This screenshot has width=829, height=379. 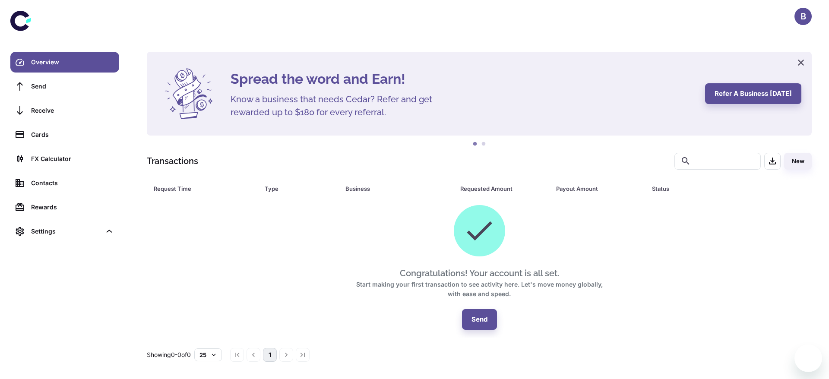 What do you see at coordinates (294, 189) in the screenshot?
I see `div: Type` at bounding box center [294, 189].